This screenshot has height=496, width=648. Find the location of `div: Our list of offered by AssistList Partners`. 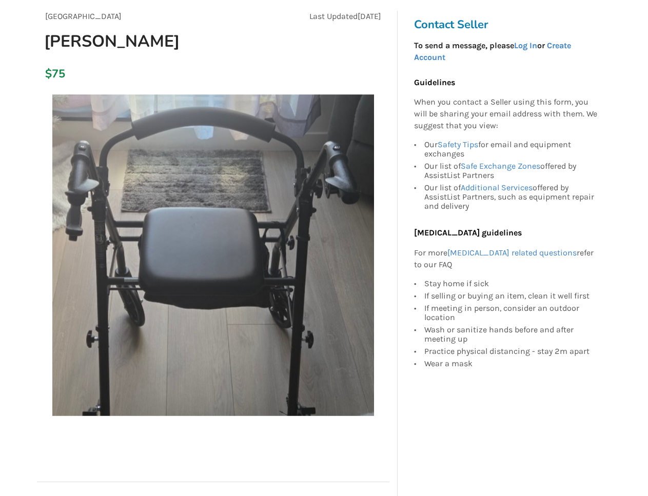

div: Our list of offered by AssistList Partners is located at coordinates (511, 171).